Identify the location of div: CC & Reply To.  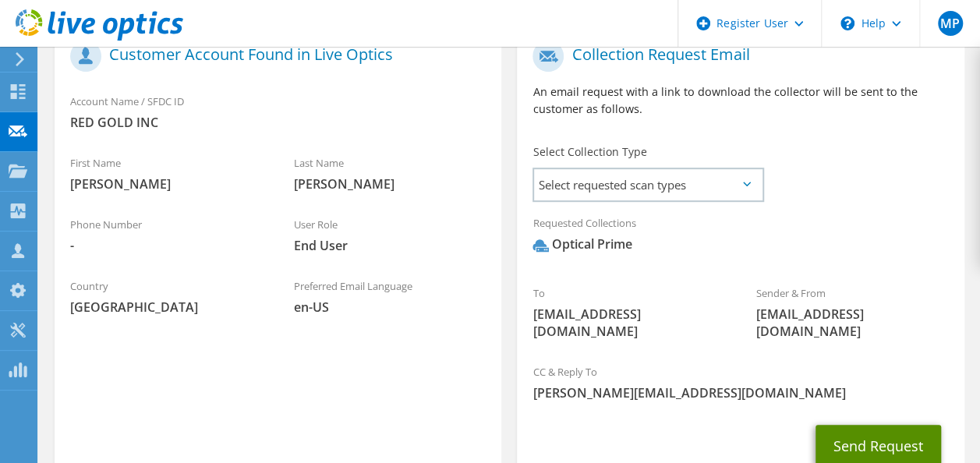
(740, 382).